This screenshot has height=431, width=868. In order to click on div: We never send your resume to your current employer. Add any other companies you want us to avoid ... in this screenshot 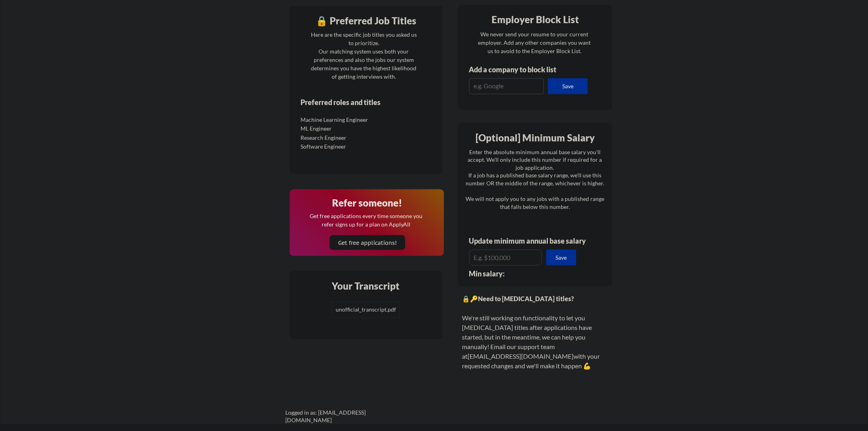, I will do `click(534, 42)`.